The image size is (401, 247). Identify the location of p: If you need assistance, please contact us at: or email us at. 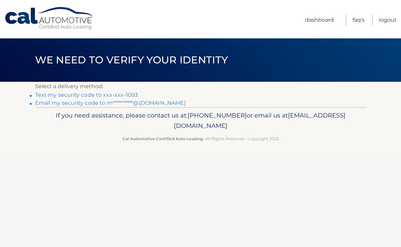
(200, 121).